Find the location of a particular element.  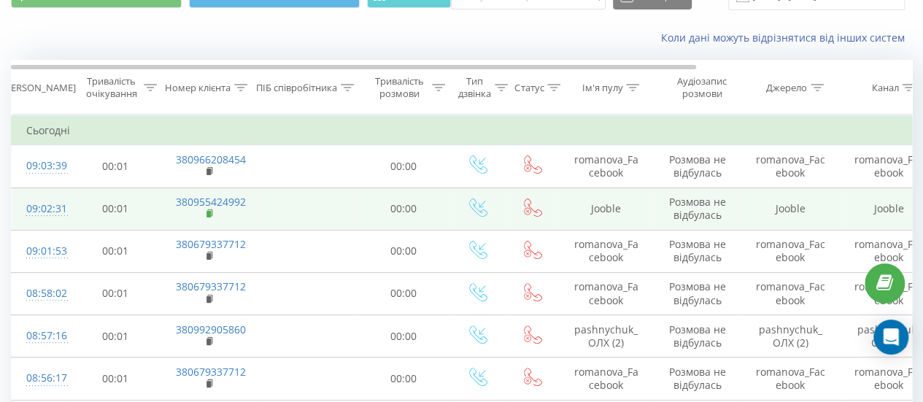

div: 09:02:31 is located at coordinates (41, 209).